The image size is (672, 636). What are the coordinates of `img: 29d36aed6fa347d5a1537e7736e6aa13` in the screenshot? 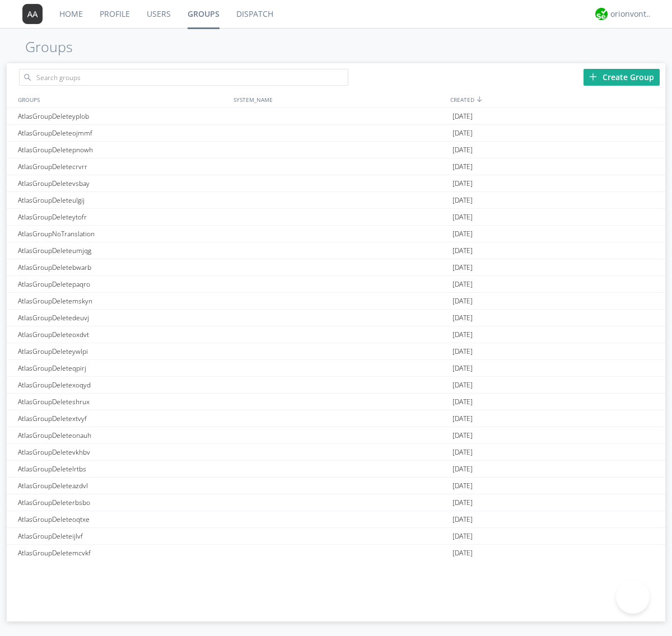 It's located at (601, 14).